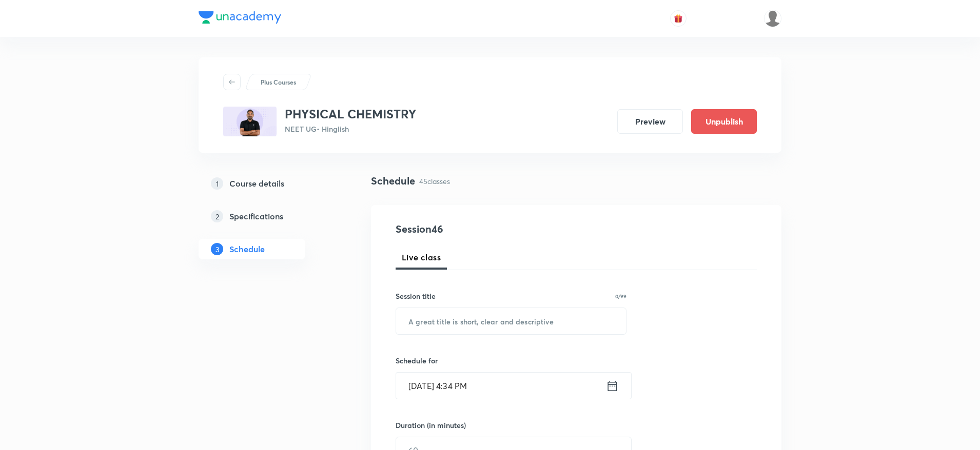 This screenshot has width=980, height=450. Describe the element at coordinates (257, 184) in the screenshot. I see `h5: Course details` at that location.